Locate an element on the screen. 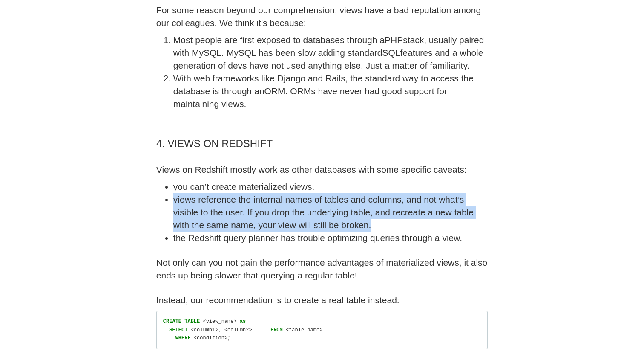 The image size is (644, 351). p: Not only can you not gain the performance advantages of materialized views, it also ends up being... is located at coordinates (322, 269).